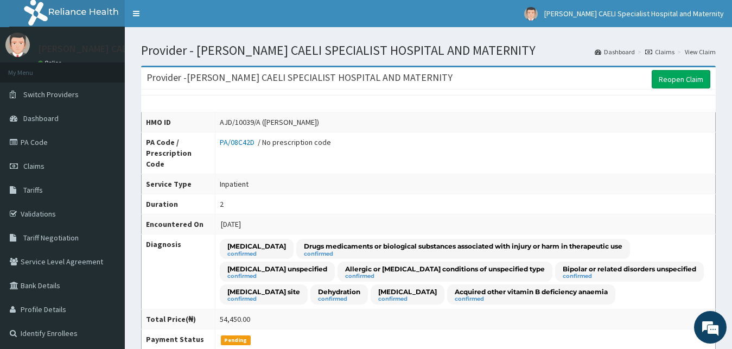 Image resolution: width=732 pixels, height=349 pixels. I want to click on span: Switch Providers, so click(51, 94).